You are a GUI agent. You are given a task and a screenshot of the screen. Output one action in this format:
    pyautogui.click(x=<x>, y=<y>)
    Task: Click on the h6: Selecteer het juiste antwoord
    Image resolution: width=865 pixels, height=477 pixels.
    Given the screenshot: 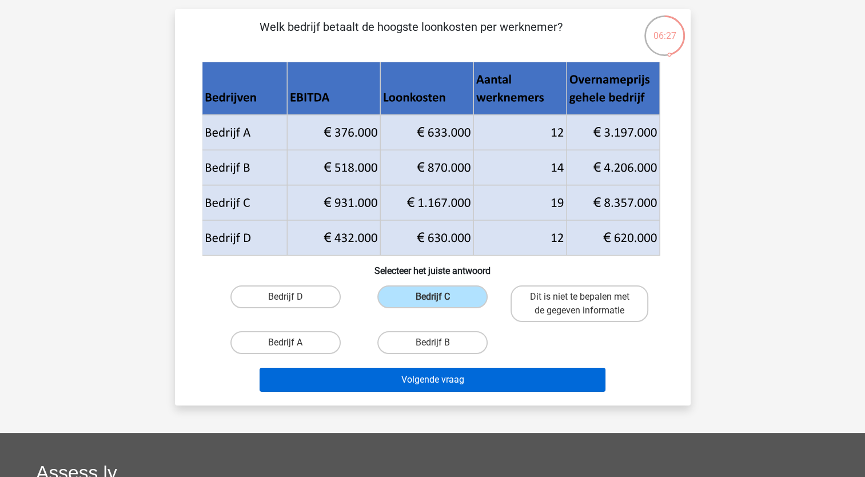 What is the action you would take?
    pyautogui.click(x=433, y=266)
    